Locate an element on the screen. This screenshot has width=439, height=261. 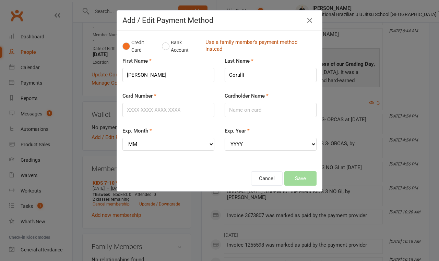
input: Name on card is located at coordinates (271, 110).